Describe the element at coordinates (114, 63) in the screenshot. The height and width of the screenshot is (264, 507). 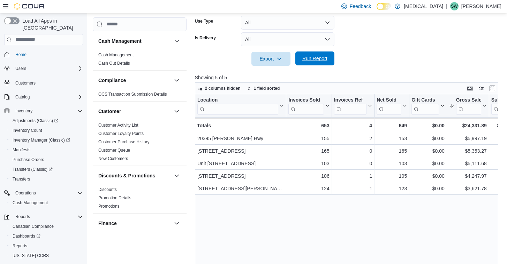
I see `a: Cash Out Details` at that location.